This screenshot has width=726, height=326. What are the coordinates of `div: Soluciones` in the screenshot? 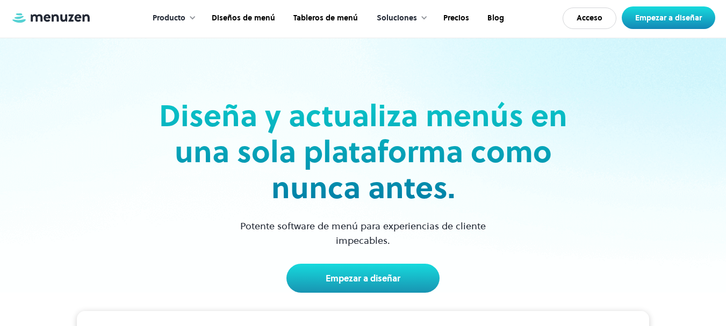 It's located at (399, 18).